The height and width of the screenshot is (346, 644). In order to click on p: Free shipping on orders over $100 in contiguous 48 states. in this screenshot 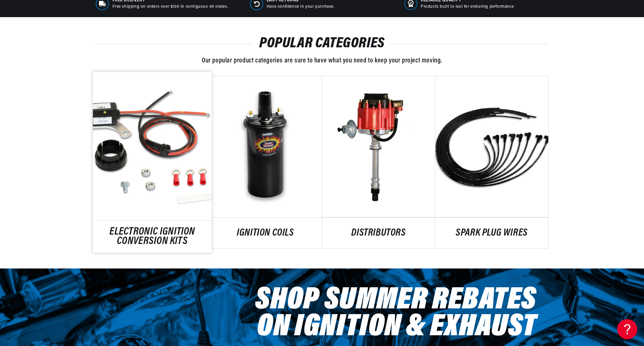, I will do `click(171, 7)`.